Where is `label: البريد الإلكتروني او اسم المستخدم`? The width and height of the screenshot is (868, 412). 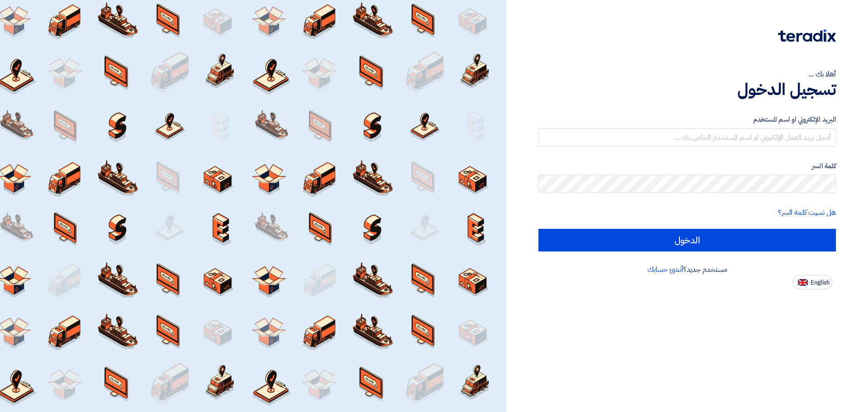 label: البريد الإلكتروني او اسم المستخدم is located at coordinates (688, 119).